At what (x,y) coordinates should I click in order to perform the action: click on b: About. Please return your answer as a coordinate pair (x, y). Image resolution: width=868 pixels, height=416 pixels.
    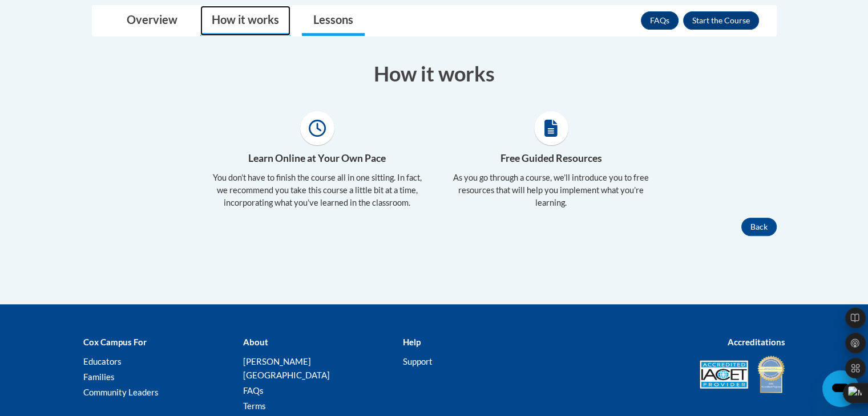
    Looking at the image, I should click on (255, 342).